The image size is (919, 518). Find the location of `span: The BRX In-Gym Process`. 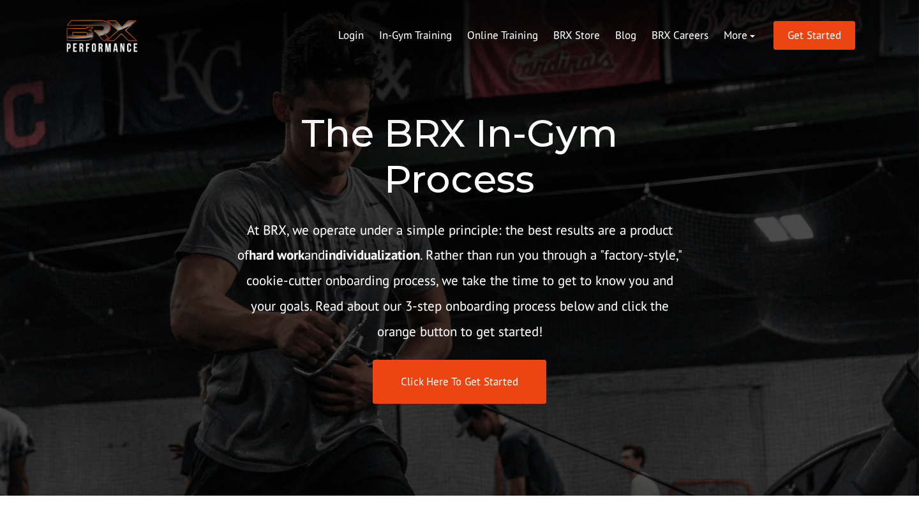

span: The BRX In-Gym Process is located at coordinates (460, 156).